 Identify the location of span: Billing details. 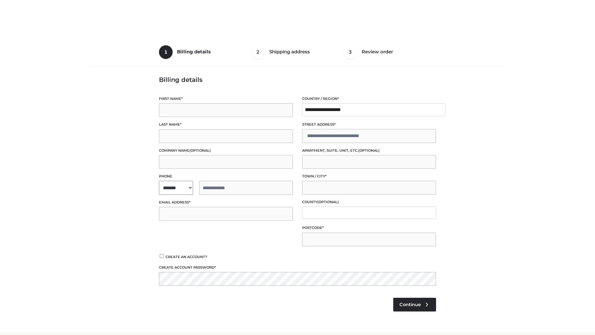
(194, 51).